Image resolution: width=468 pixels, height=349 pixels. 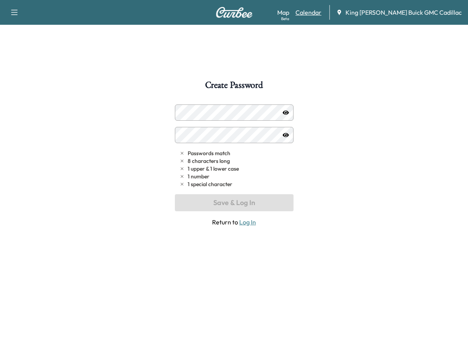 I want to click on a: Calendar, so click(x=308, y=12).